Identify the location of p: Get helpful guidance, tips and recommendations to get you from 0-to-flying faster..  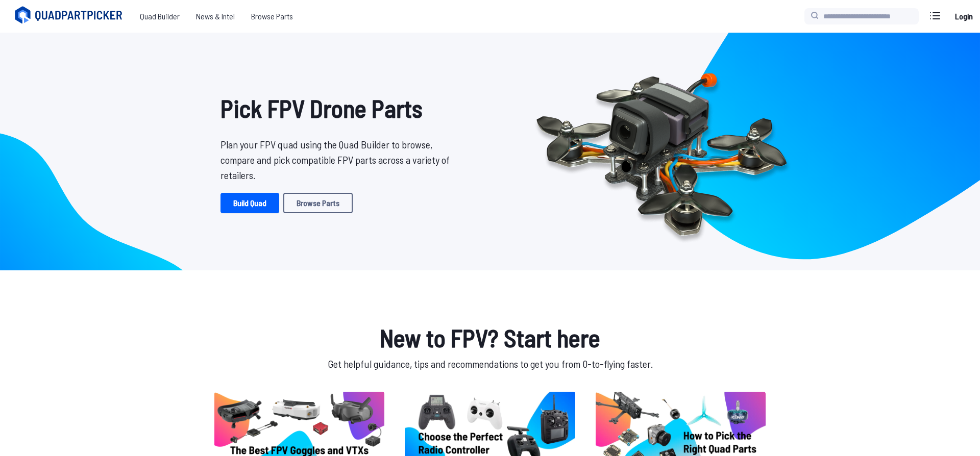
(490, 363).